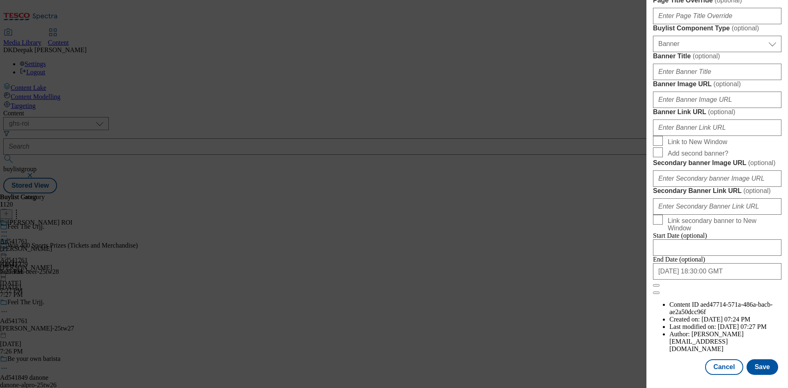 Image resolution: width=788 pixels, height=388 pixels. What do you see at coordinates (679, 259) in the screenshot?
I see `span: End Date (optional)` at bounding box center [679, 259].